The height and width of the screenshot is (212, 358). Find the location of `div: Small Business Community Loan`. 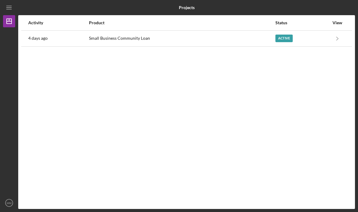

div: Small Business Community Loan is located at coordinates (182, 39).